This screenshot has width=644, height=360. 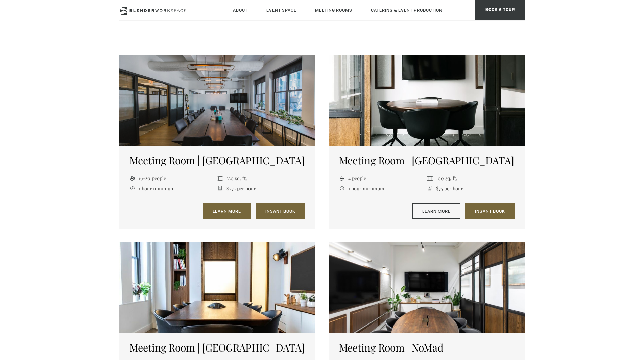 I want to click on li: 16-20 people, so click(x=173, y=178).